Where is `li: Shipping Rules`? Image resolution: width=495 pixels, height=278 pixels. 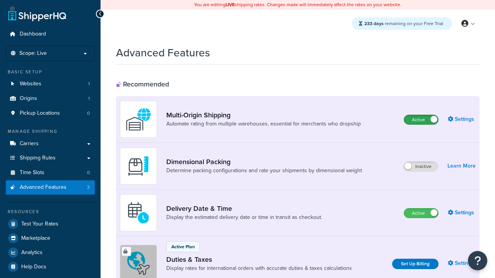
li: Shipping Rules is located at coordinates (50, 158).